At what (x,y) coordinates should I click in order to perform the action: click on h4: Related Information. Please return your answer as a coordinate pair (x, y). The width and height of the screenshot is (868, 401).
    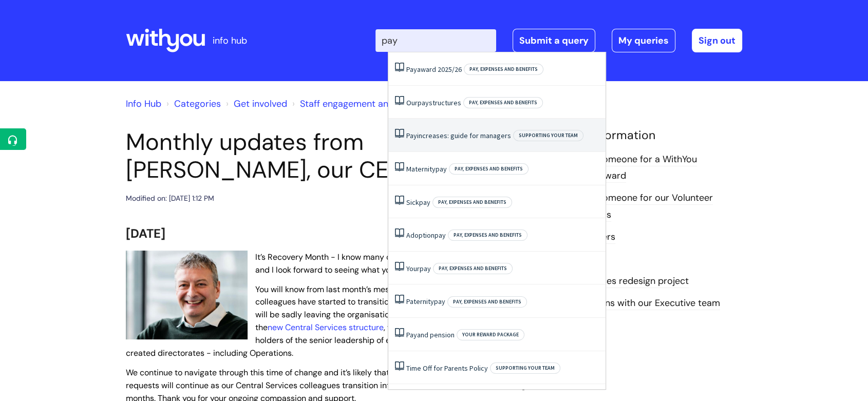
    Looking at the image, I should click on (644, 136).